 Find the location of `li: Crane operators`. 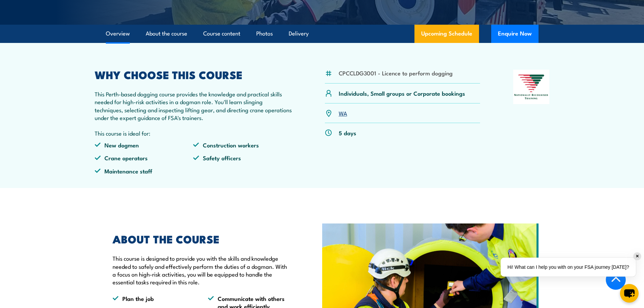

li: Crane operators is located at coordinates (144, 157).